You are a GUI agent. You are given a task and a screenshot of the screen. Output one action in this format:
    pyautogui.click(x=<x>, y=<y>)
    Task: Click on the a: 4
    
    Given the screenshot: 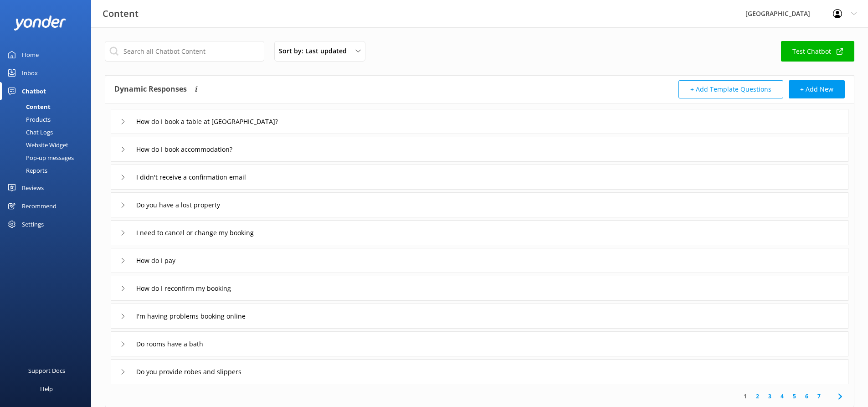 What is the action you would take?
    pyautogui.click(x=782, y=396)
    